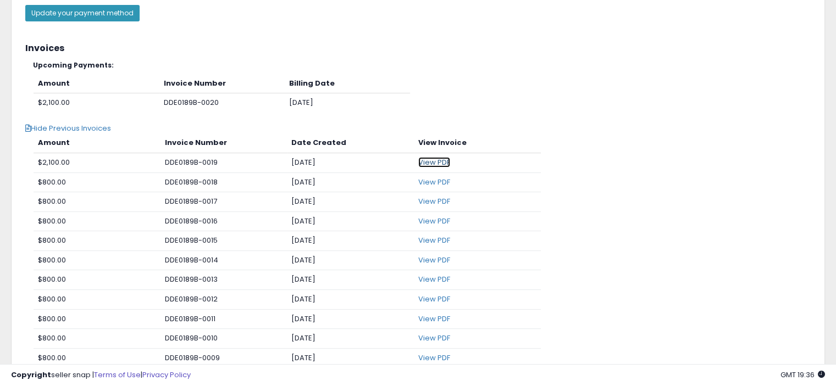 The width and height of the screenshot is (836, 386). I want to click on td: DDE0189B-0012, so click(224, 300).